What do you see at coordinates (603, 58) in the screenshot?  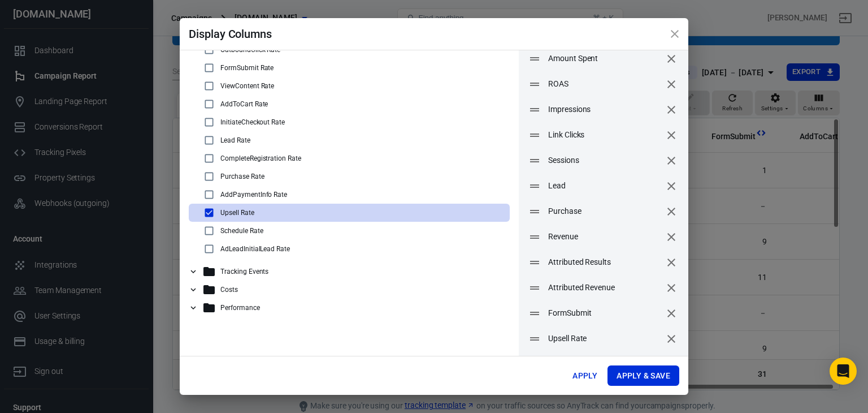 I see `div: Amount Spentremove` at bounding box center [603, 58].